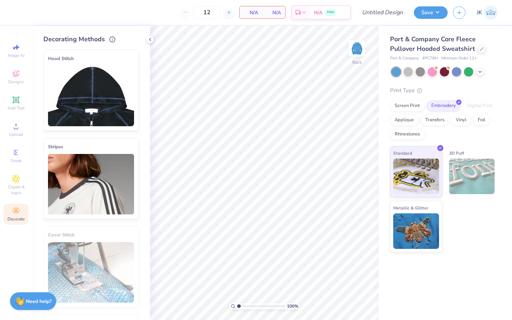 The width and height of the screenshot is (512, 320). What do you see at coordinates (16, 55) in the screenshot?
I see `span: Image AI` at bounding box center [16, 55].